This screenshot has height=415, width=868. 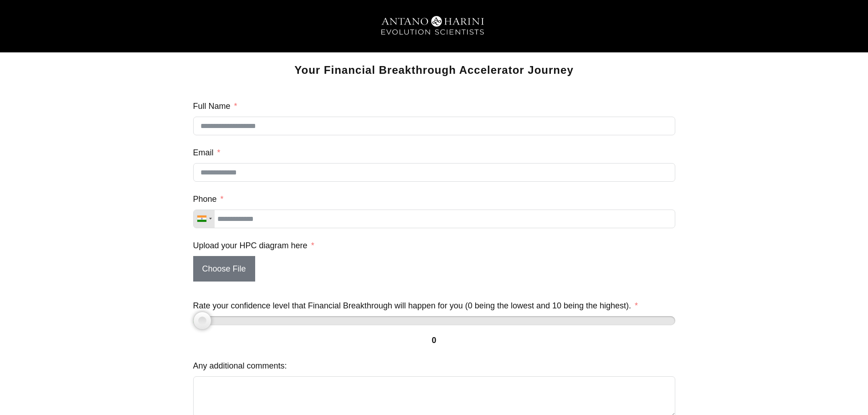 What do you see at coordinates (434, 26) in the screenshot?
I see `img: A&H_Ev png` at bounding box center [434, 26].